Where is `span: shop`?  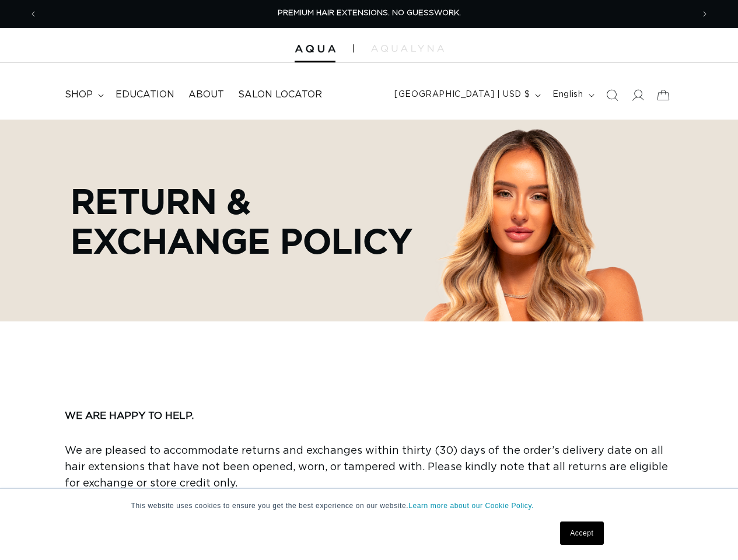 span: shop is located at coordinates (78, 95).